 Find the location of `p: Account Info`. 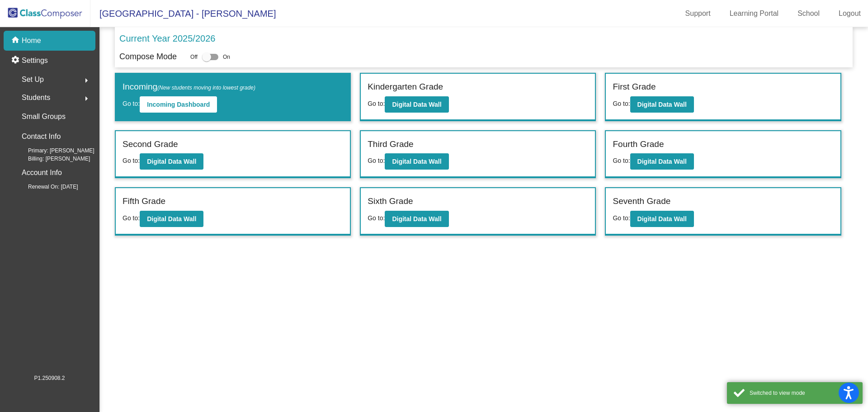

p: Account Info is located at coordinates (41, 173).